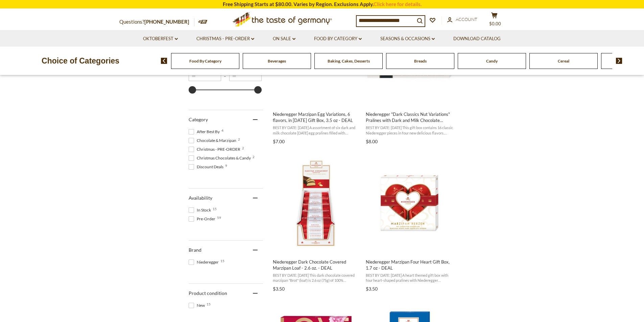 This screenshot has height=322, width=644. I want to click on span: Account, so click(467, 19).